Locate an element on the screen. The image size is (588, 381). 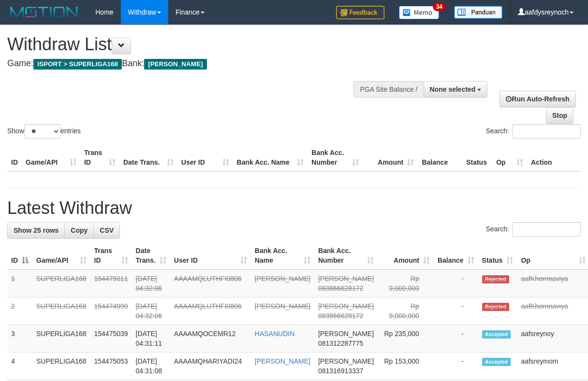
h4: Game: Bank: is located at coordinates (195, 64).